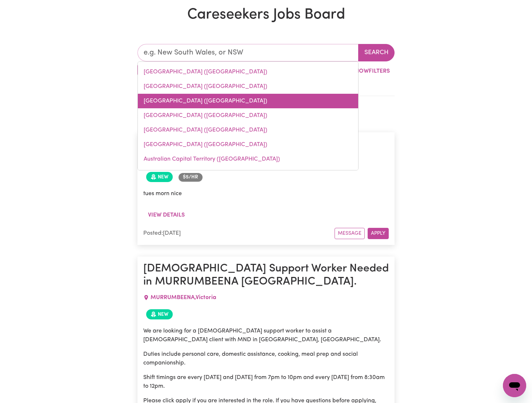 The width and height of the screenshot is (532, 403). I want to click on a: Victoria (VIC), so click(248, 101).